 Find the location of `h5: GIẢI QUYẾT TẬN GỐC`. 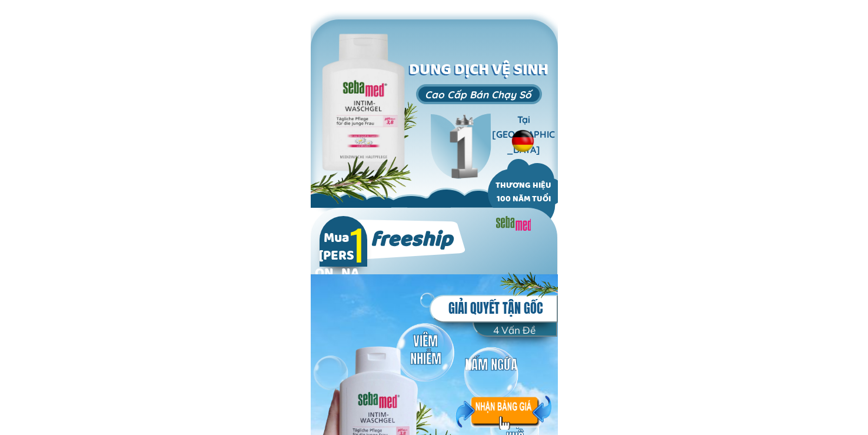

h5: GIẢI QUYẾT TẬN GỐC is located at coordinates (495, 308).